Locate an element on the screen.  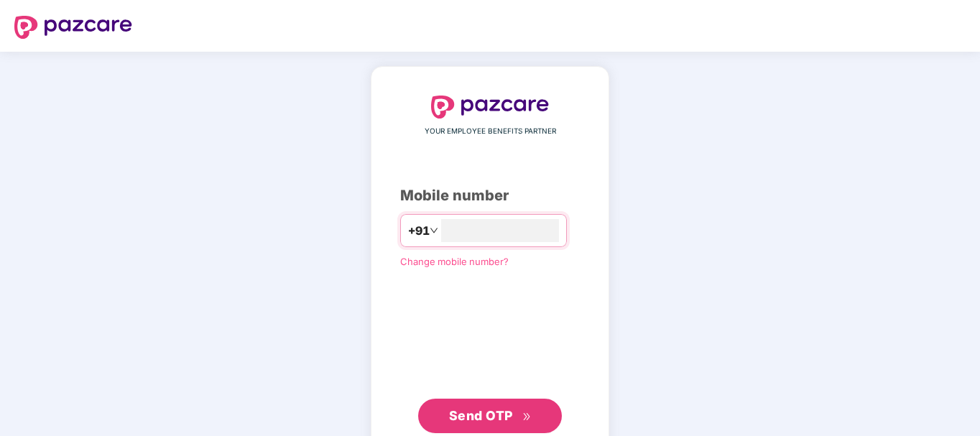
button: Send OTPdouble-right is located at coordinates (490, 416).